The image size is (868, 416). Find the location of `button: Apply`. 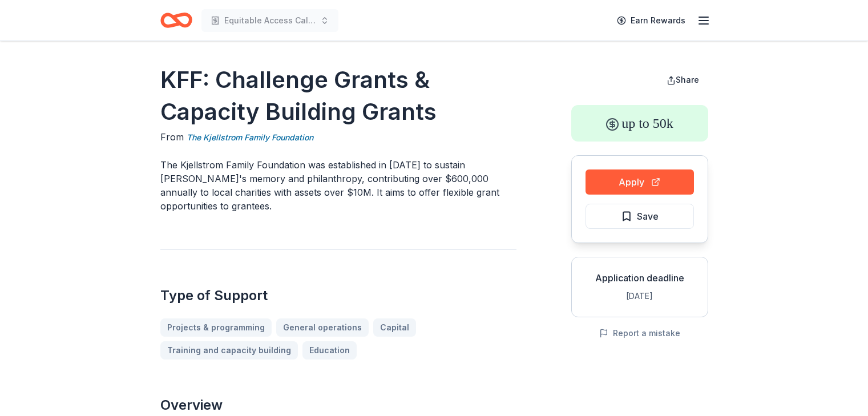

button: Apply is located at coordinates (640, 183).